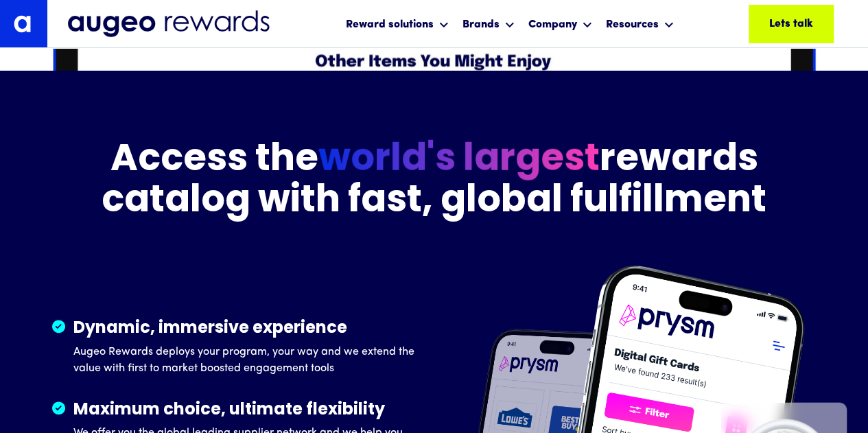  What do you see at coordinates (434, 180) in the screenshot?
I see `h2: Access the rewards catalog with fast, global fulfillment` at bounding box center [434, 180].